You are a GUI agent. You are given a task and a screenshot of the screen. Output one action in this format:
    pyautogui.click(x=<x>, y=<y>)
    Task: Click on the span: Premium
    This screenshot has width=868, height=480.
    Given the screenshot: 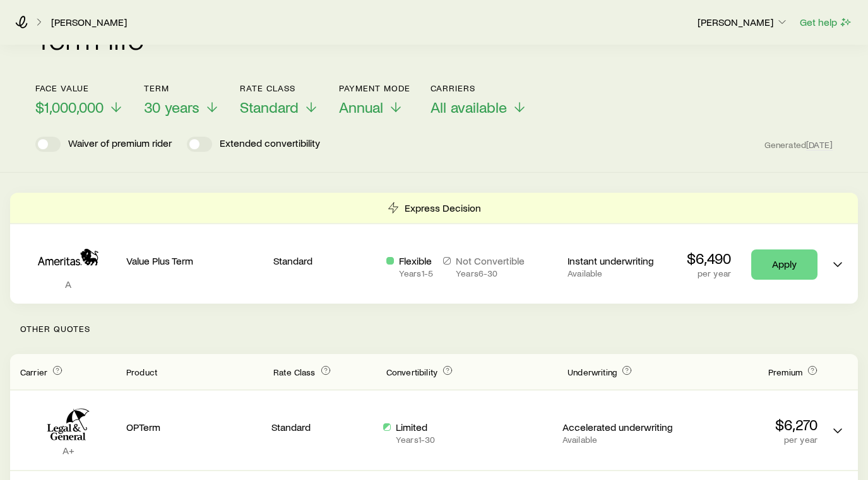 What is the action you would take?
    pyautogui.click(x=785, y=372)
    